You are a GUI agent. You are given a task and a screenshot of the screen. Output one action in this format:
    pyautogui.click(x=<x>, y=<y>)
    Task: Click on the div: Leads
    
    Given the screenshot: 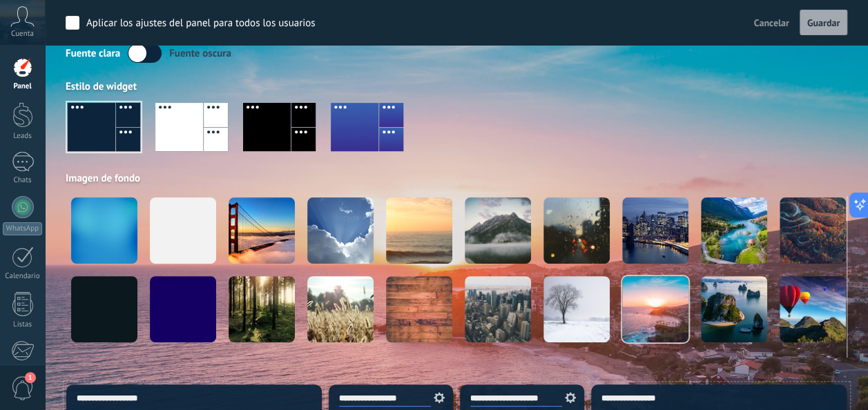 What is the action you would take?
    pyautogui.click(x=23, y=136)
    